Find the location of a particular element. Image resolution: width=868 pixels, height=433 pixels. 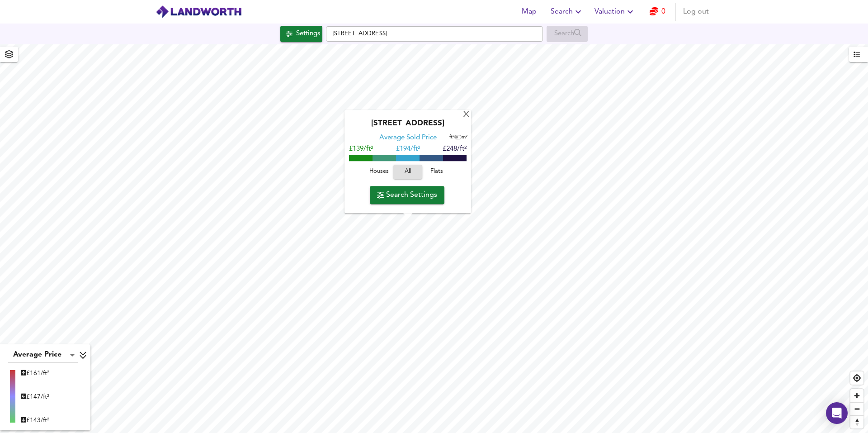

div: £ 161/ft² is located at coordinates (35, 373).